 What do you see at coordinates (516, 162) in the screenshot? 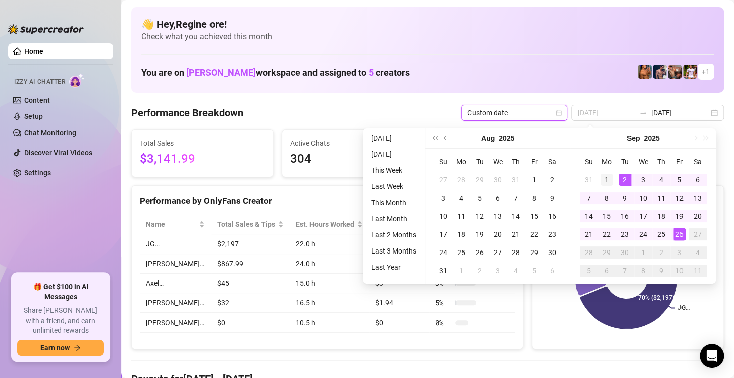
I see `th: Th` at bounding box center [516, 162].